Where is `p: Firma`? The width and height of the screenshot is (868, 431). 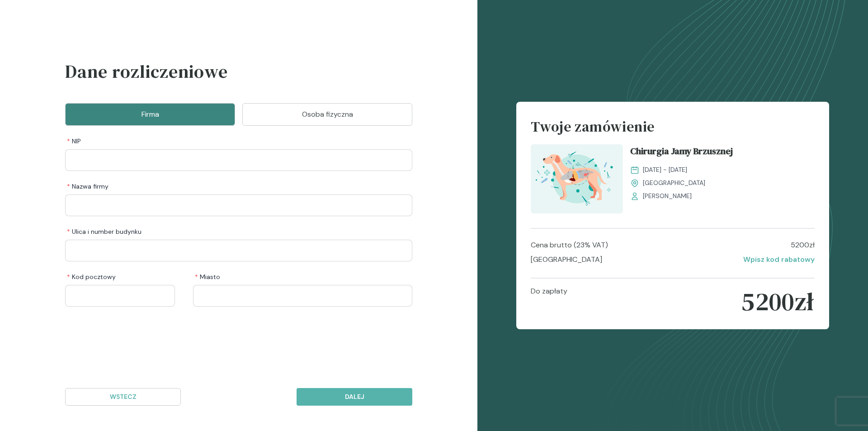
p: Firma is located at coordinates (150, 115).